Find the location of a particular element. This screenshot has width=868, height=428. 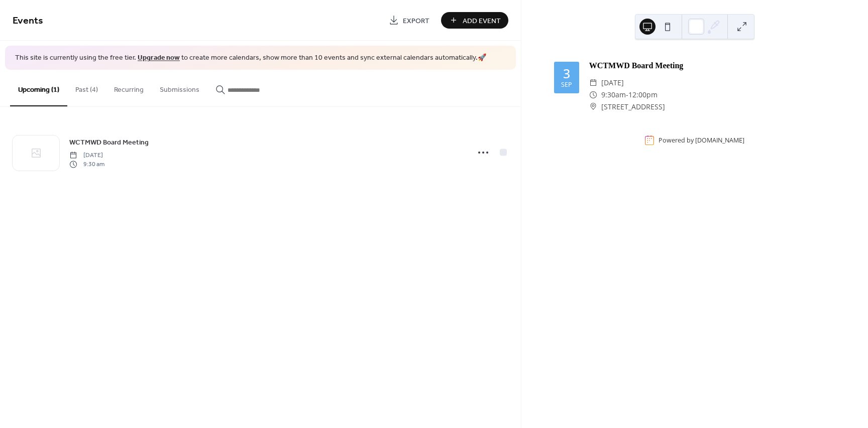

span: Export is located at coordinates (416, 20).